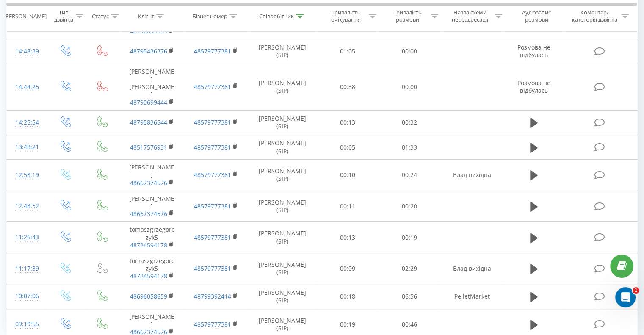 This screenshot has height=335, width=644. Describe the element at coordinates (26, 175) in the screenshot. I see `div: 12:58:19` at that location.